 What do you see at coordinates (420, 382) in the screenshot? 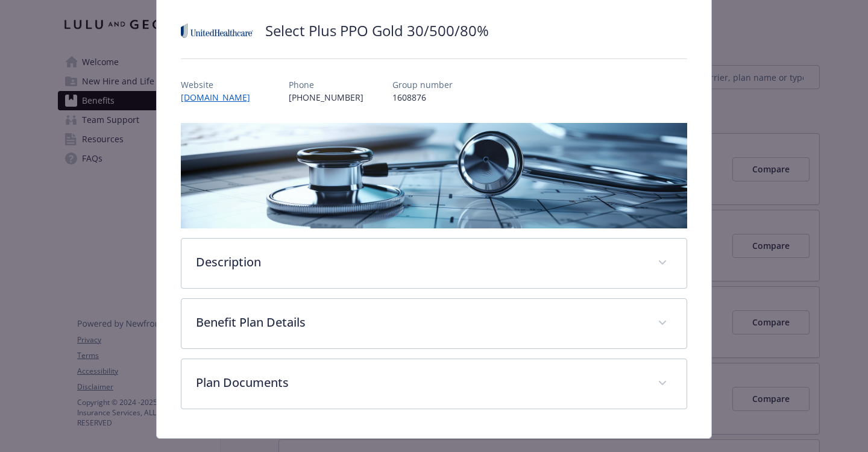
I see `p: Plan Documents` at bounding box center [420, 382].